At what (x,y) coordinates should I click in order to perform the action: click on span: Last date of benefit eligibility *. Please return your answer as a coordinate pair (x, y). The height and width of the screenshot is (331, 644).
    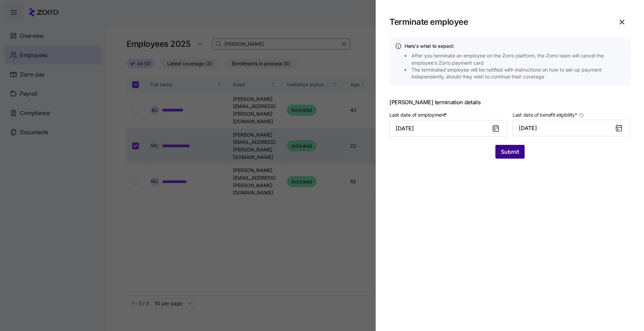
    Looking at the image, I should click on (545, 115).